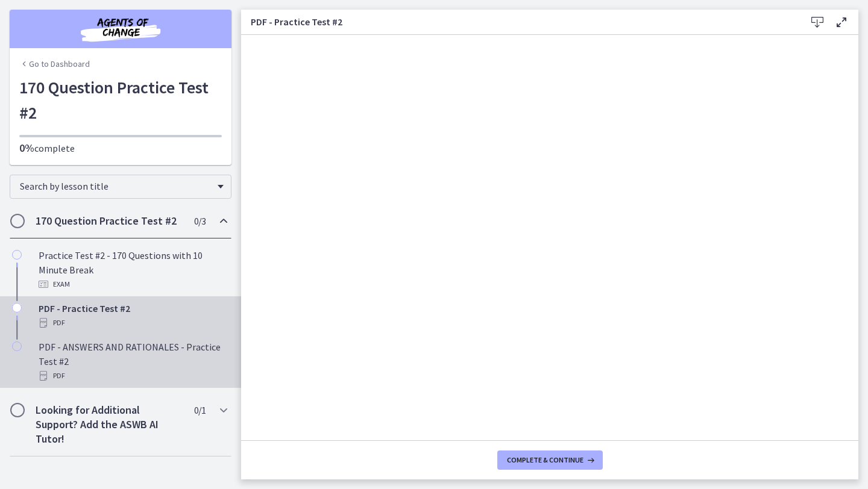 Image resolution: width=868 pixels, height=489 pixels. Describe the element at coordinates (121, 148) in the screenshot. I see `p: complete` at that location.